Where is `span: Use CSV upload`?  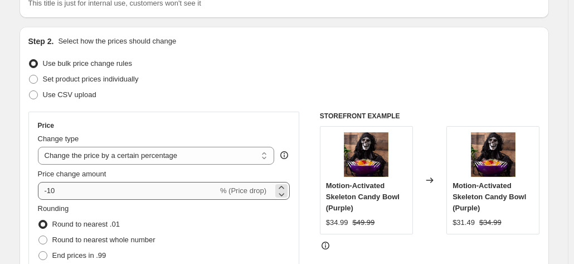
span: Use CSV upload is located at coordinates (70, 94).